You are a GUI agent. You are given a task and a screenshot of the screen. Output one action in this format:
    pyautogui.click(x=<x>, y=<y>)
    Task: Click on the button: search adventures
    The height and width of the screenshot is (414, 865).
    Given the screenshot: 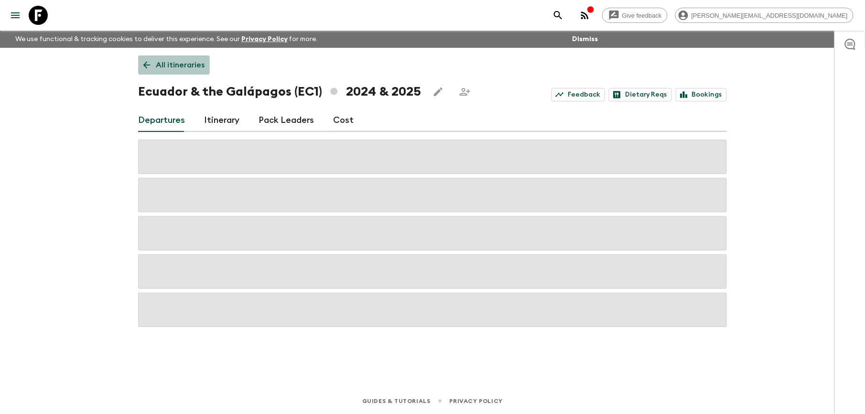 What is the action you would take?
    pyautogui.click(x=558, y=15)
    